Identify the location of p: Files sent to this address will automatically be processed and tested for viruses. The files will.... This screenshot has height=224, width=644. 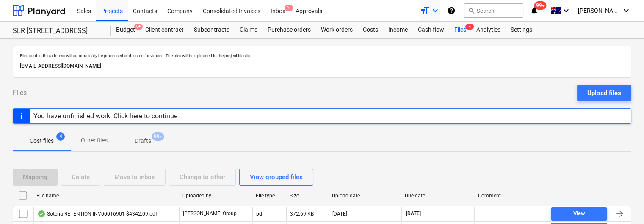
(322, 55).